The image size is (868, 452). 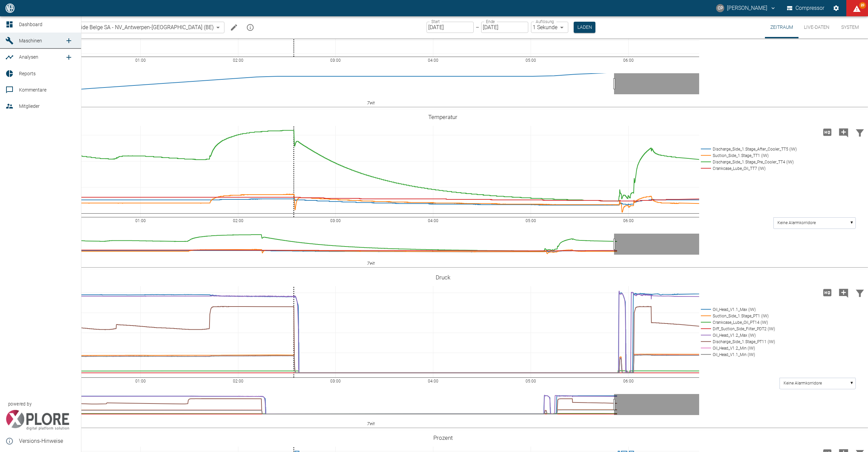 What do you see at coordinates (816, 27) in the screenshot?
I see `button: Live-Daten` at bounding box center [816, 27].